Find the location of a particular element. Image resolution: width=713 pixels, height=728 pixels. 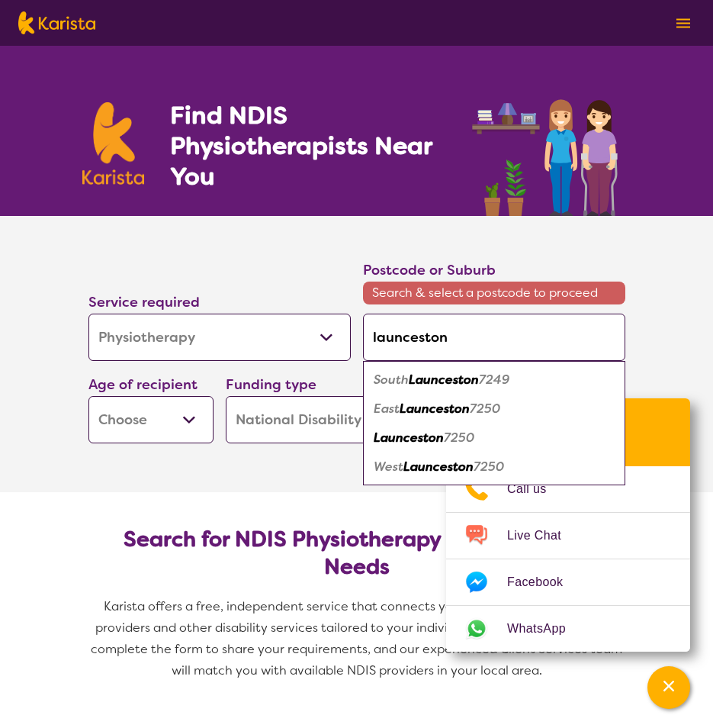

em: East is located at coordinates (387, 409).